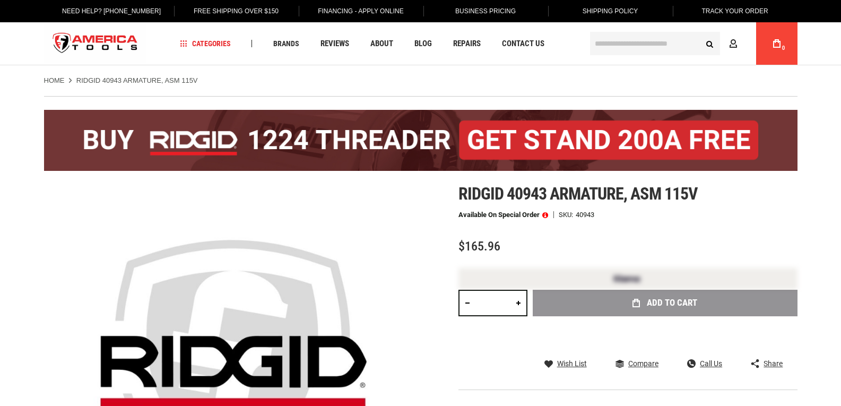  I want to click on span: Blog, so click(423, 44).